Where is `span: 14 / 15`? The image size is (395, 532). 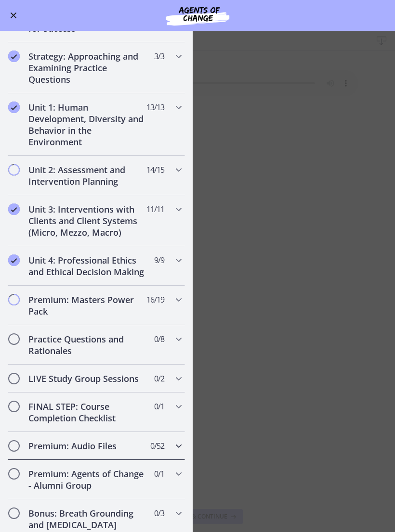
span: 14 / 15 is located at coordinates (155, 170).